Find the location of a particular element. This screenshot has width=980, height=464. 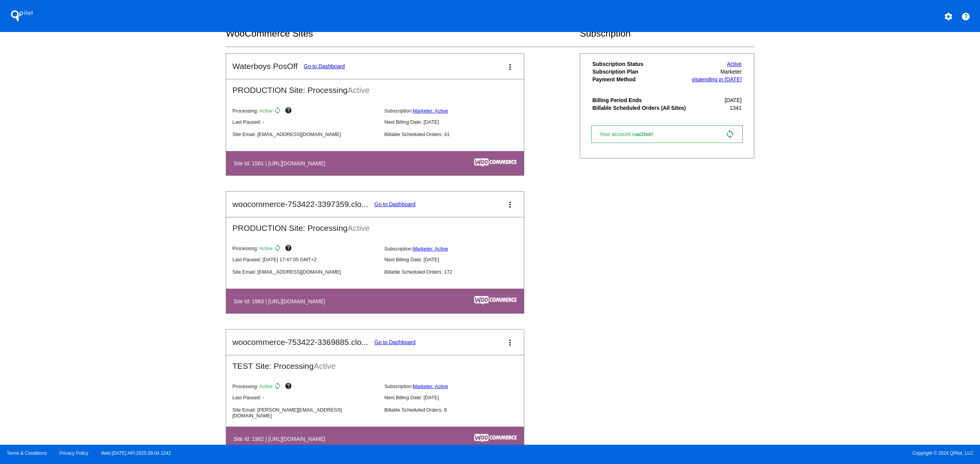

h1: QPilot is located at coordinates (22, 16).